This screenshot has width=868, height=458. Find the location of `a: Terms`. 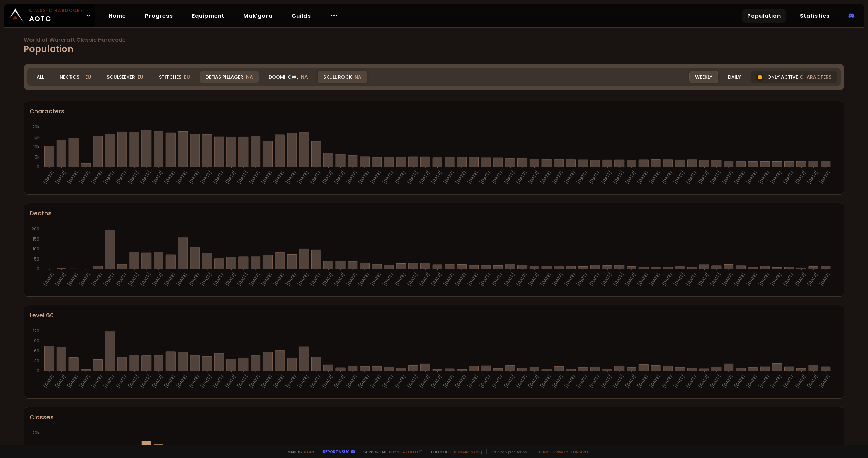

a: Terms is located at coordinates (544, 452).